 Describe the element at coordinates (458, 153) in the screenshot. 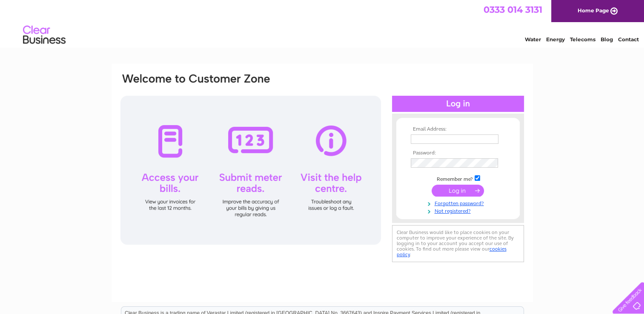

I see `th: Password:` at that location.